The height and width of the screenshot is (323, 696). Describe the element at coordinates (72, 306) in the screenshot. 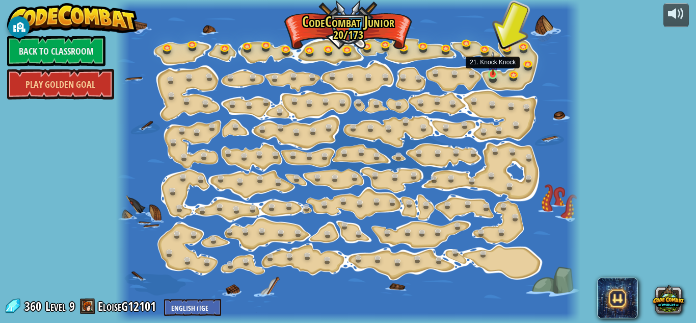

I see `span: 9` at that location.